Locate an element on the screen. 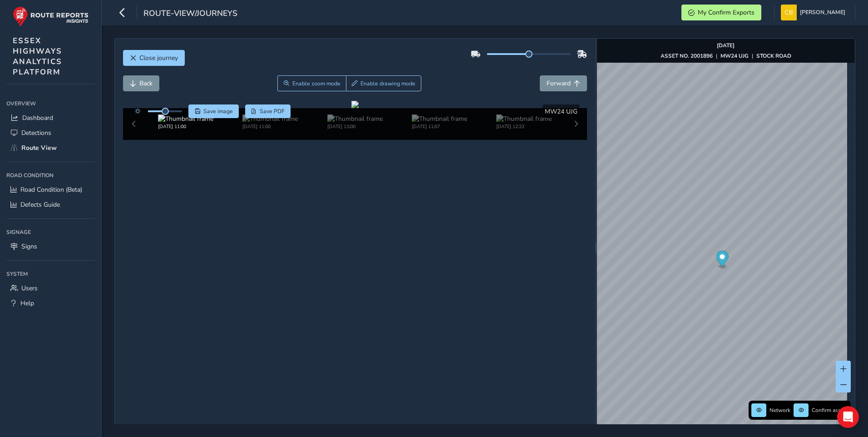  span: Users is located at coordinates (30, 288).